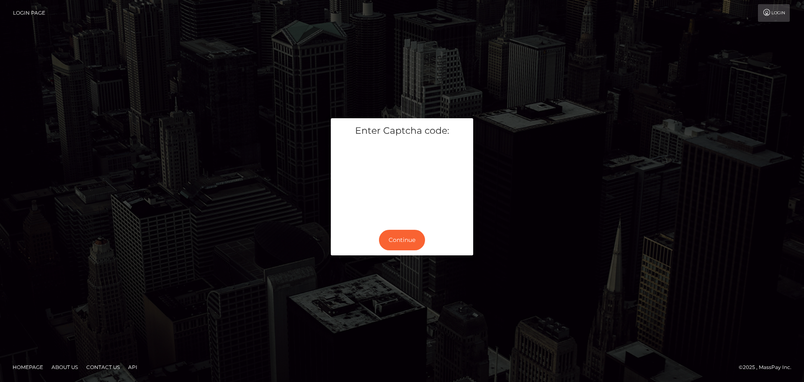 Image resolution: width=804 pixels, height=382 pixels. Describe the element at coordinates (65, 367) in the screenshot. I see `a: About Us` at that location.